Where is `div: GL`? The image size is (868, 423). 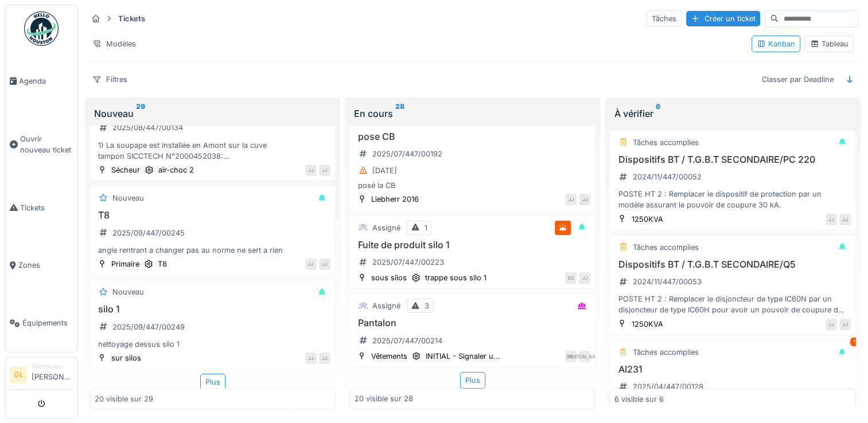
div: GL is located at coordinates (570, 356).